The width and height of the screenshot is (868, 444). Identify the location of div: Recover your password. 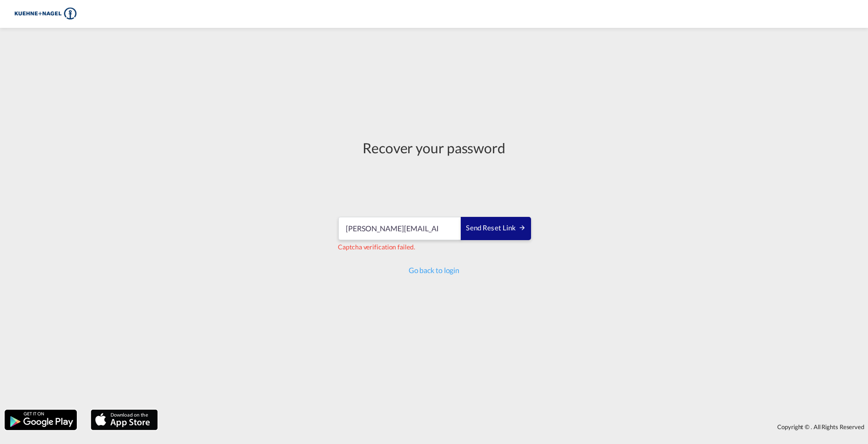
(434, 148).